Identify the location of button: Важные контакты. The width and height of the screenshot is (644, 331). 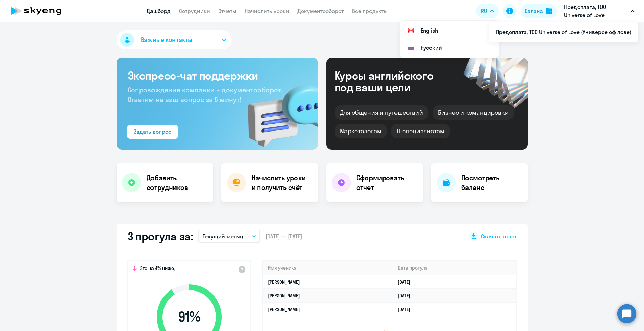
(174, 40).